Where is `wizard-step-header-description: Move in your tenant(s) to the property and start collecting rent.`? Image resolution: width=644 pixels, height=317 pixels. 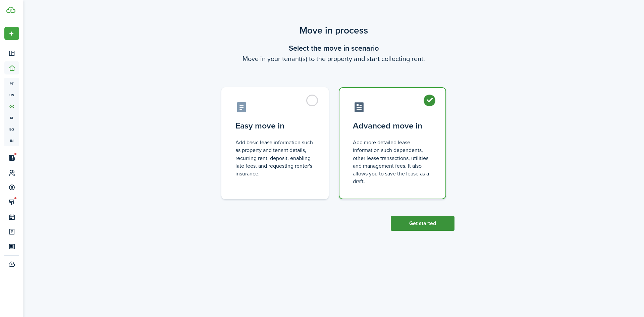
wizard-step-header-description: Move in your tenant(s) to the property and start collecting rent. is located at coordinates (334, 58).